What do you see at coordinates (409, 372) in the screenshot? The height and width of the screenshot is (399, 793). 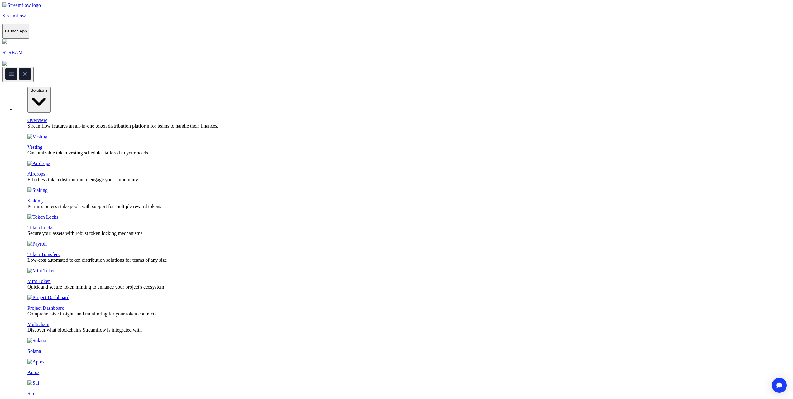 I see `a: Aptos` at bounding box center [409, 372].